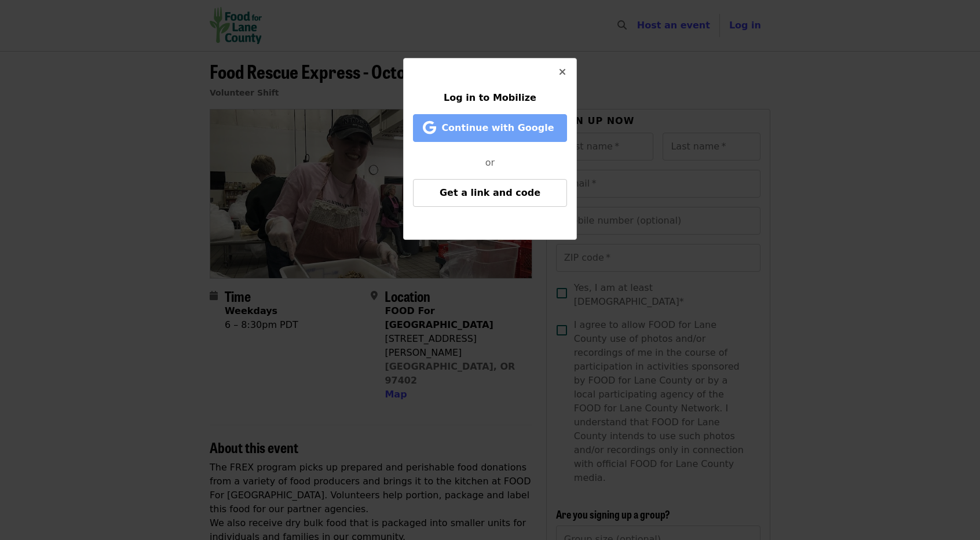 This screenshot has height=540, width=980. What do you see at coordinates (563, 72) in the screenshot?
I see `button: Close` at bounding box center [563, 72].